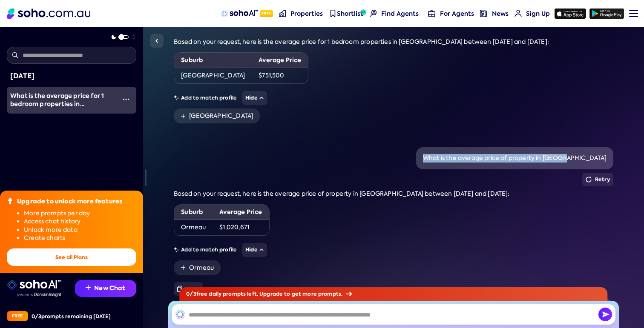 The height and width of the screenshot is (328, 644). Describe the element at coordinates (34, 285) in the screenshot. I see `img: sohoai logo` at that location.